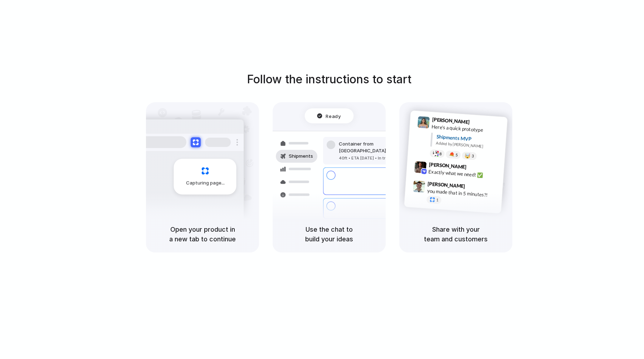 The image size is (644, 359). I want to click on span: 9:41 AM, so click(479, 123).